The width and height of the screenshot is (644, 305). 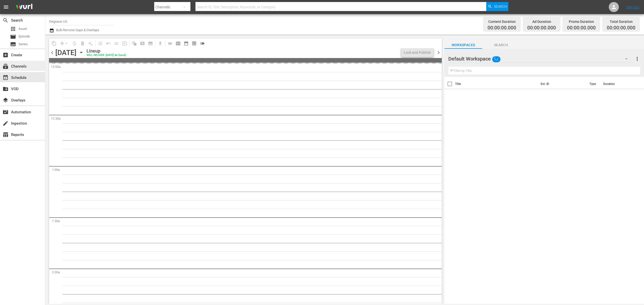 What do you see at coordinates (615, 84) in the screenshot?
I see `th: Duration` at bounding box center [615, 84].